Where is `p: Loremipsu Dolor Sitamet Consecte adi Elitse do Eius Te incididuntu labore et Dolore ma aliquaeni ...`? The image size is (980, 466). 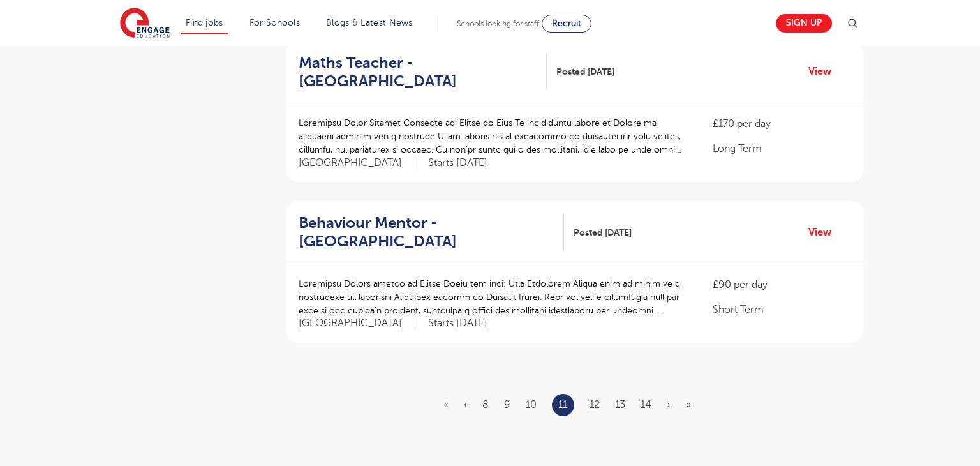 p: Loremipsu Dolor Sitamet Consecte adi Elitse do Eius Te incididuntu labore et Dolore ma aliquaeni ... is located at coordinates (493, 136).